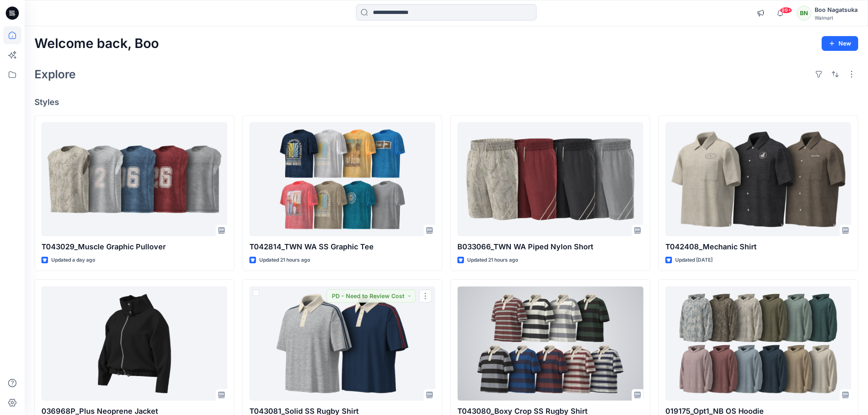 The height and width of the screenshot is (415, 868). I want to click on div: Boo Nagatsuka, so click(836, 10).